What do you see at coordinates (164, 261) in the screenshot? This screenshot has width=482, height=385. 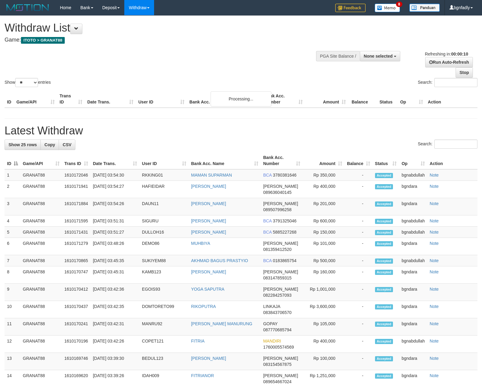 I see `td: SUKIYEM88` at bounding box center [164, 261].